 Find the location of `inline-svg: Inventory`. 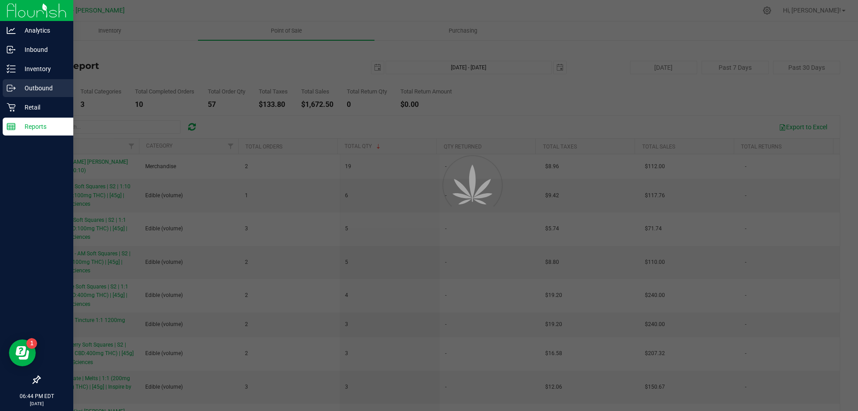

inline-svg: Inventory is located at coordinates (11, 69).